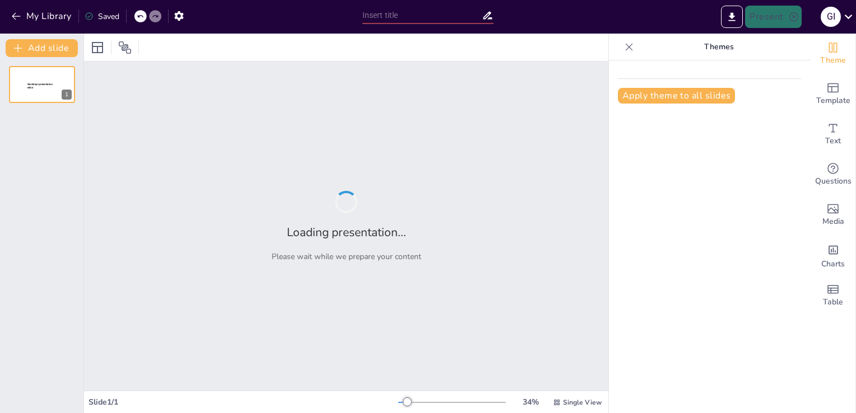  What do you see at coordinates (40, 86) in the screenshot?
I see `span: Sendsteps presentation editor` at bounding box center [40, 86].